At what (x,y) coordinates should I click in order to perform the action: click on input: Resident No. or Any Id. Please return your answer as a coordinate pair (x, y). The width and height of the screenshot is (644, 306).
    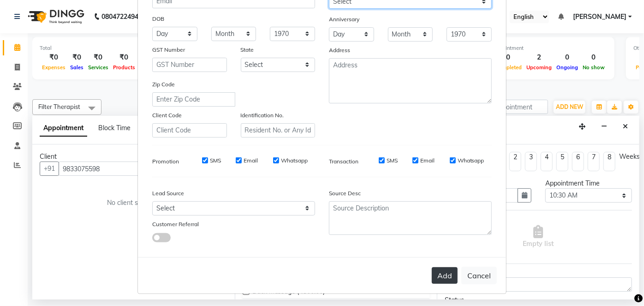
    Looking at the image, I should click on (278, 130).